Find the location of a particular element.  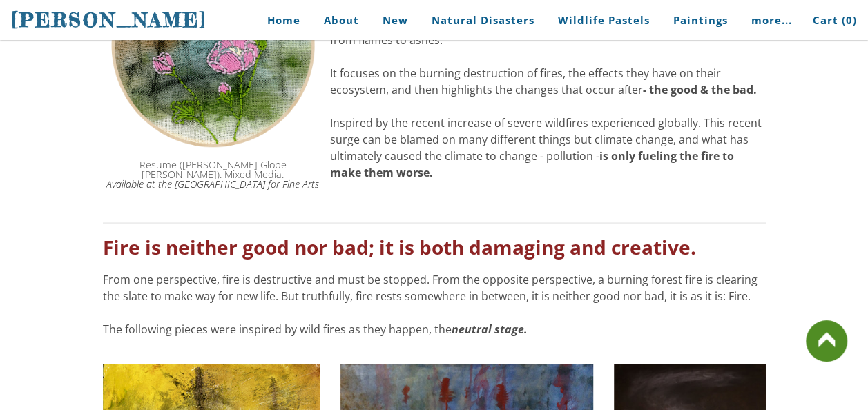

a: Natural Disasters is located at coordinates (483, 20).